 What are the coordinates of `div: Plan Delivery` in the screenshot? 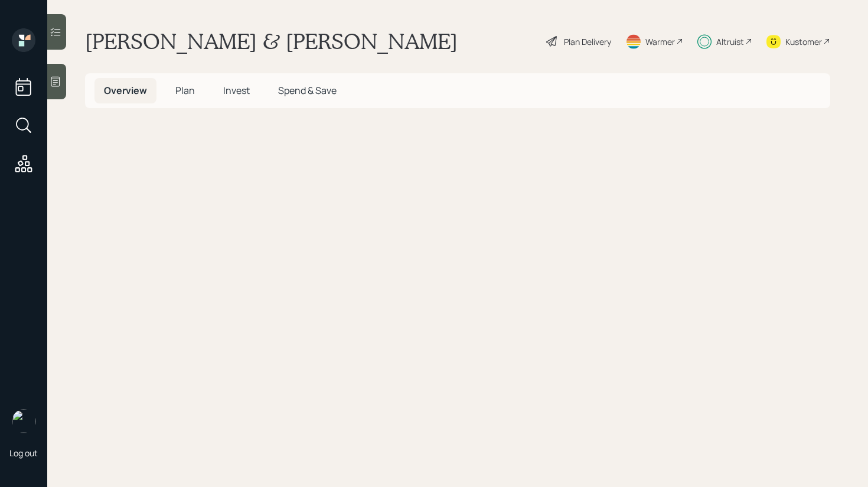 It's located at (588, 41).